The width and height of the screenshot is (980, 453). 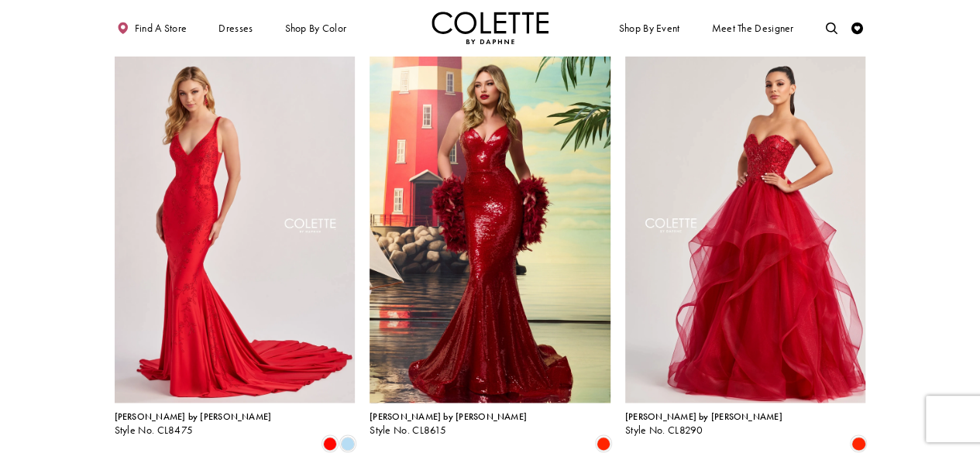 What do you see at coordinates (831, 28) in the screenshot?
I see `a: Toggle search` at bounding box center [831, 28].